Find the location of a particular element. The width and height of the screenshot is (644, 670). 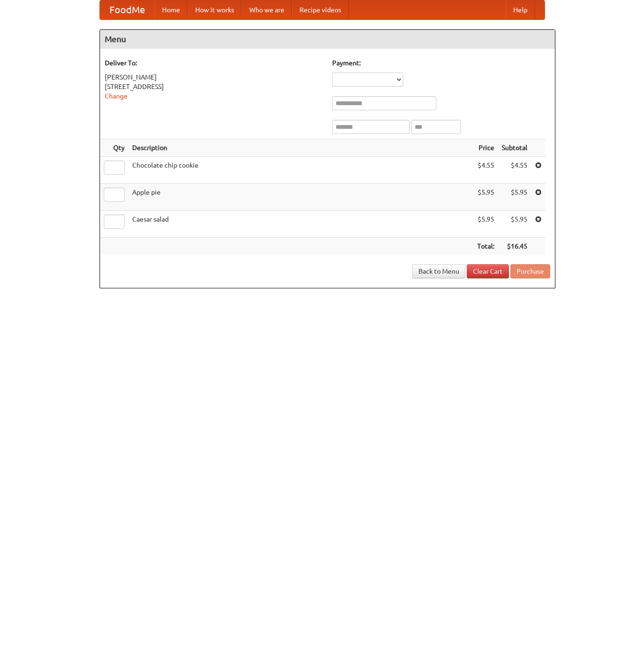

td: Chocolate chip cookie is located at coordinates (301, 170).